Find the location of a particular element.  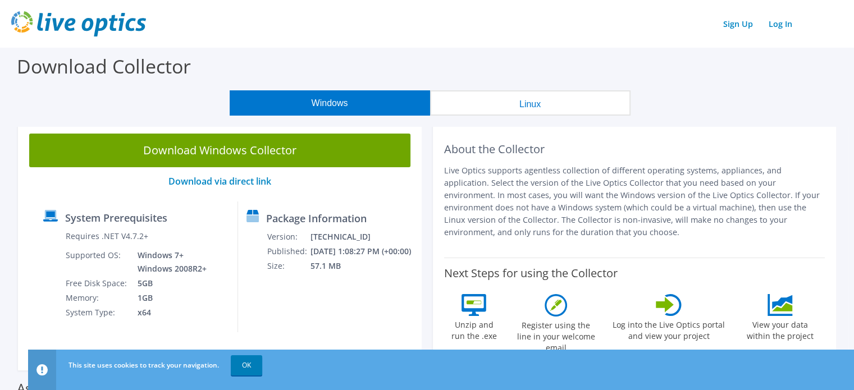

label: Unzip and run the .exe is located at coordinates (474, 329).